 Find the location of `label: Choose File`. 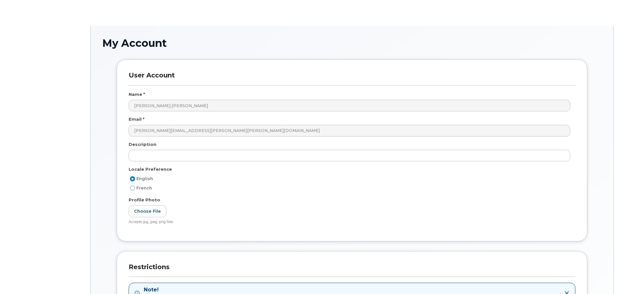

label: Choose File is located at coordinates (147, 211).